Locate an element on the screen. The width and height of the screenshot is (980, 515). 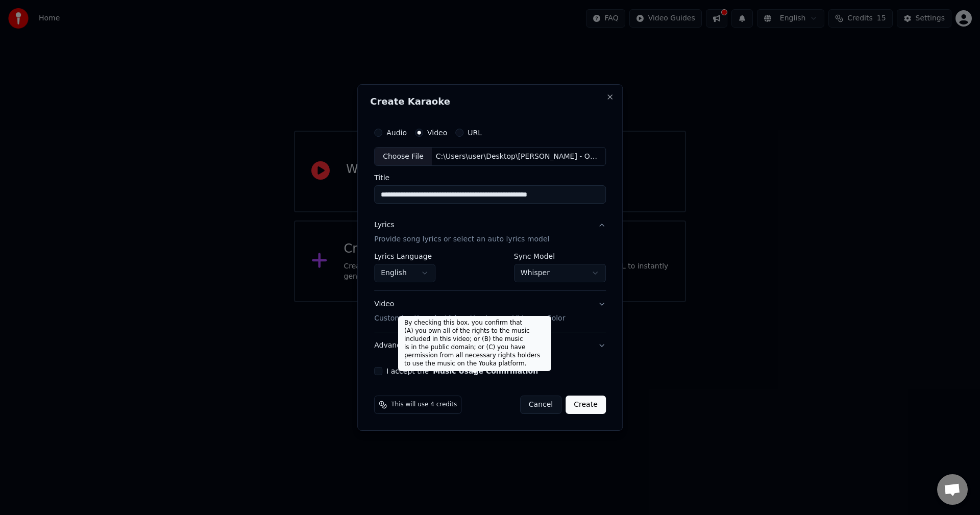
div: Video is located at coordinates (469, 312).